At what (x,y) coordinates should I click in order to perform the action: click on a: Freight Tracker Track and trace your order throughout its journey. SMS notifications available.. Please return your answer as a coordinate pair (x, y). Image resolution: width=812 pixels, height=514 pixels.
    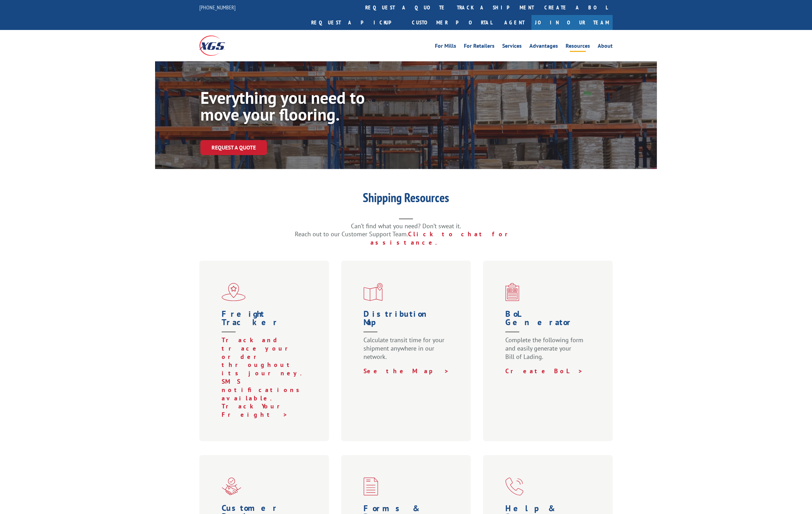
    Looking at the image, I should click on (266, 356).